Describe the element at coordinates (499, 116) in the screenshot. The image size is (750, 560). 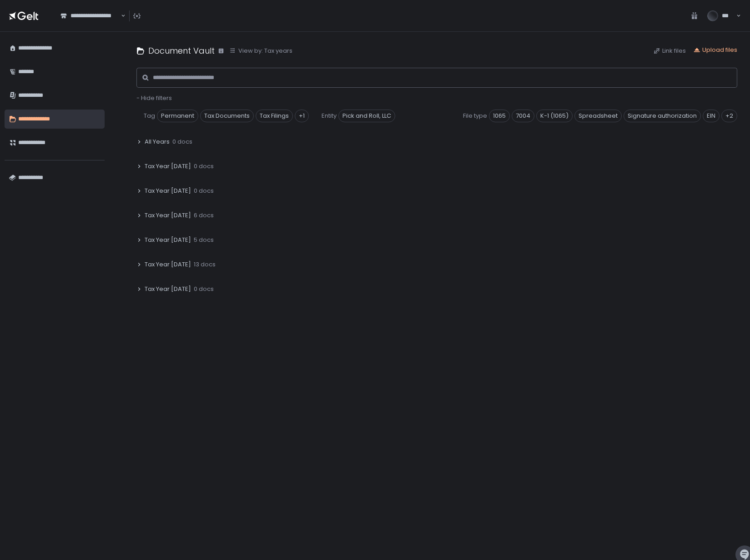
I see `span: 1065` at that location.